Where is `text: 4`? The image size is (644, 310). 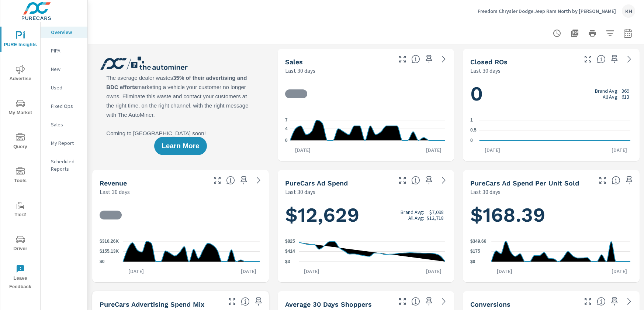
text: 4 is located at coordinates (286, 129).